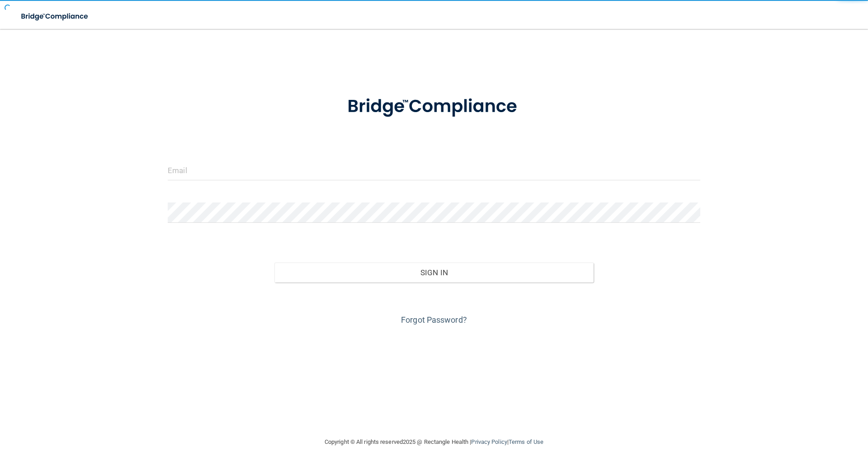 The height and width of the screenshot is (466, 868). Describe the element at coordinates (434, 320) in the screenshot. I see `a: Forgot Password?` at that location.